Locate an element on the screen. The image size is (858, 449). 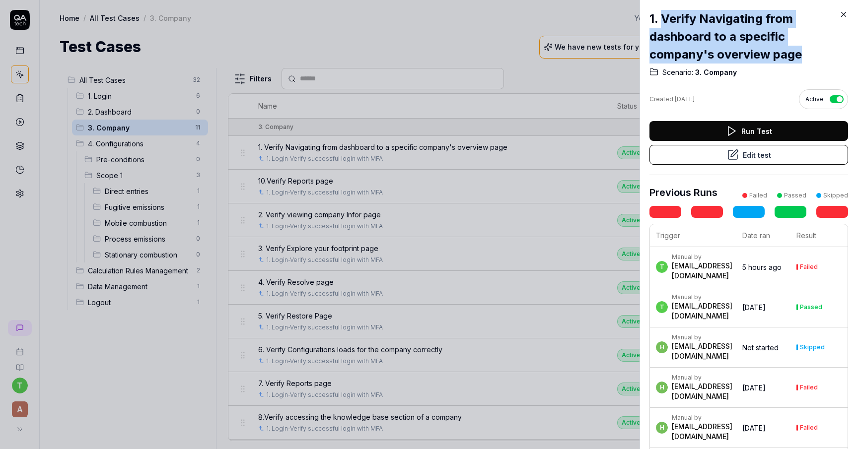
span: Active is located at coordinates (814, 99).